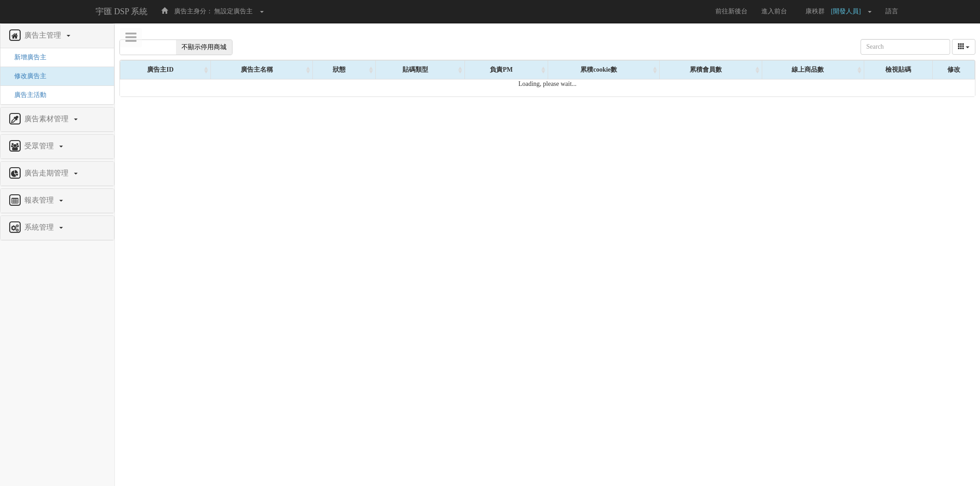 The height and width of the screenshot is (486, 980). Describe the element at coordinates (604, 70) in the screenshot. I see `div: 累積cookie數` at that location.